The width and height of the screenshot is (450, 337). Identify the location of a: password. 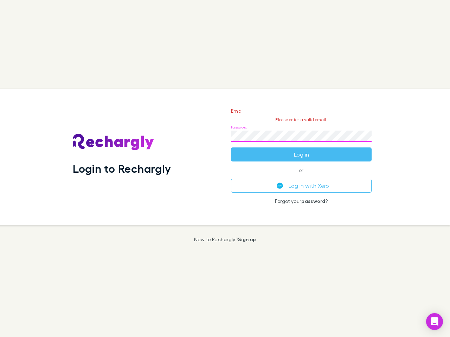
(313, 201).